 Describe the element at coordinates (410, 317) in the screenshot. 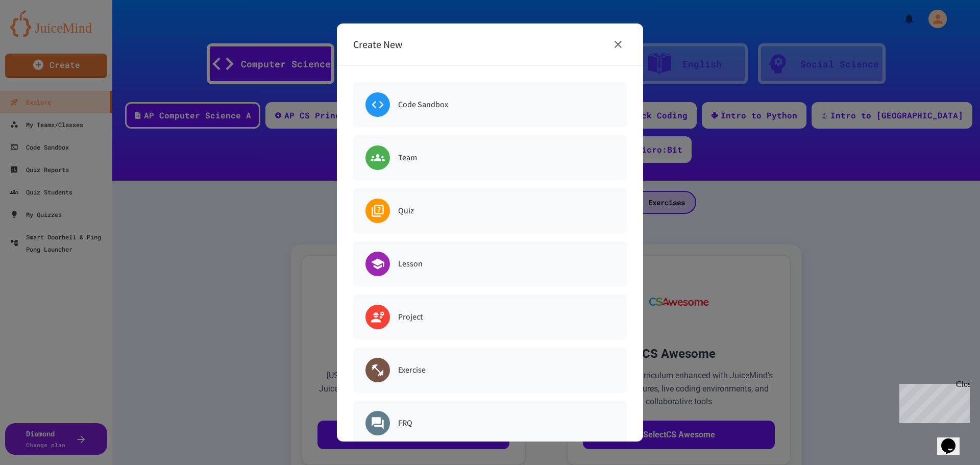

I see `h6: Project` at that location.